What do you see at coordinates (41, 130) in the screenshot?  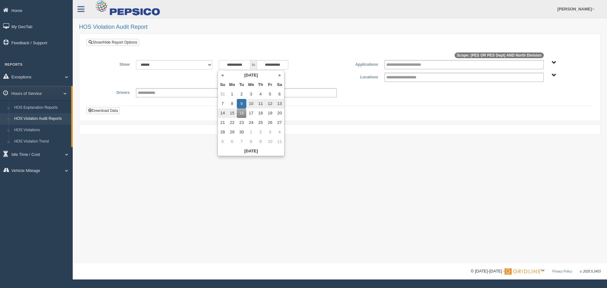 I see `a: HOS Violations` at bounding box center [41, 130].